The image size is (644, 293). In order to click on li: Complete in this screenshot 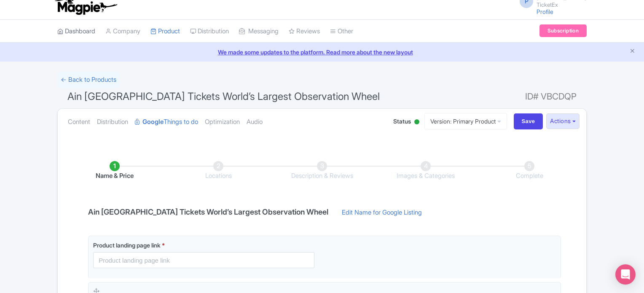, I will do `click(529, 171)`.